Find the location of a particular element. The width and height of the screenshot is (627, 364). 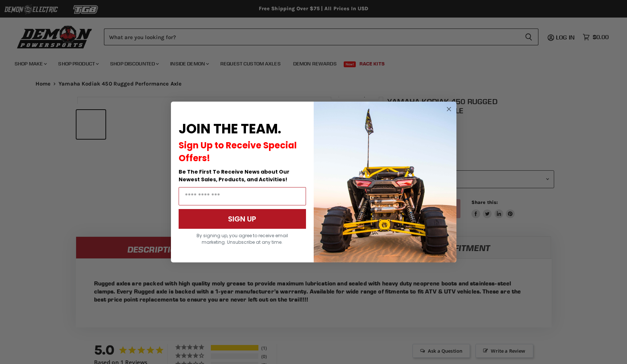

img: a9095488-b6e7-41ba-879d-588abfab540b.jpeg is located at coordinates (385, 182).